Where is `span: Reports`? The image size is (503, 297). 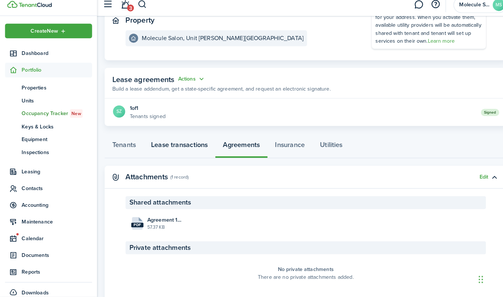
span: Reports is located at coordinates (55, 273).